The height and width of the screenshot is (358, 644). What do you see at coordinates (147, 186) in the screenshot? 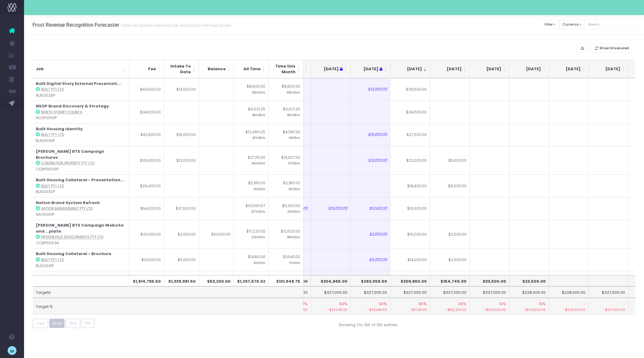
I see `td: $26,400.00` at bounding box center [147, 186].